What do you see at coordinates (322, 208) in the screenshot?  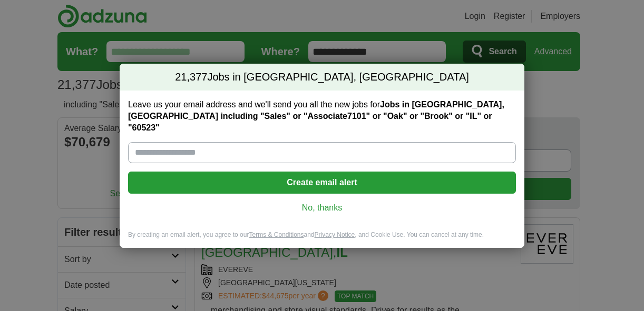 I see `a: No, thanks` at bounding box center [322, 208].